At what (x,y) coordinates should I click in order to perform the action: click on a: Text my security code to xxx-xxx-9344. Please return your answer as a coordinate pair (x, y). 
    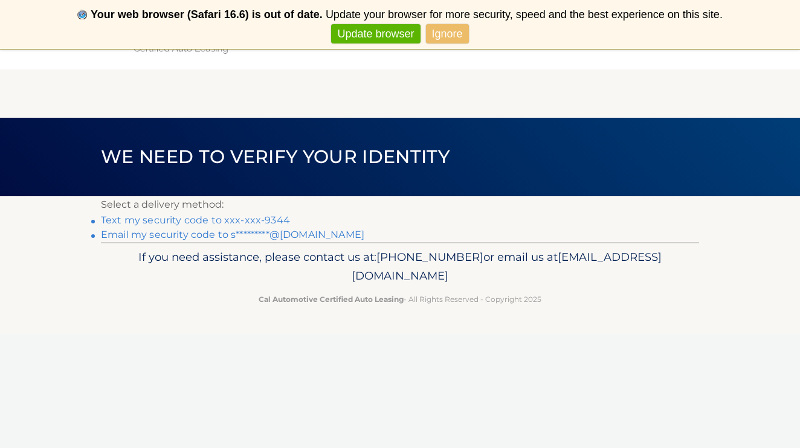
    Looking at the image, I should click on (195, 220).